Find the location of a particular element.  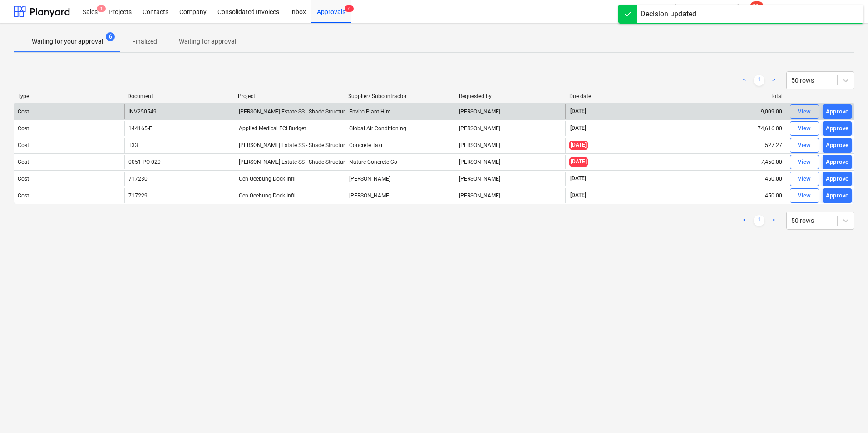

div: Nature Concrete Co is located at coordinates (400, 162).